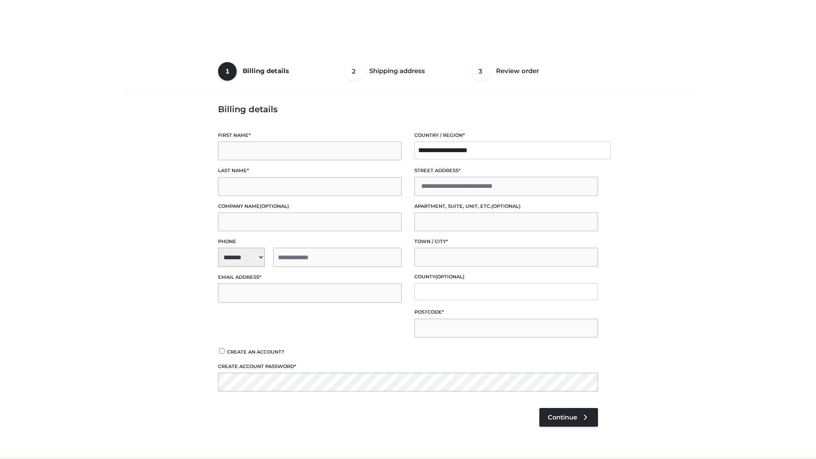 The height and width of the screenshot is (459, 816). I want to click on span: Continue, so click(562, 417).